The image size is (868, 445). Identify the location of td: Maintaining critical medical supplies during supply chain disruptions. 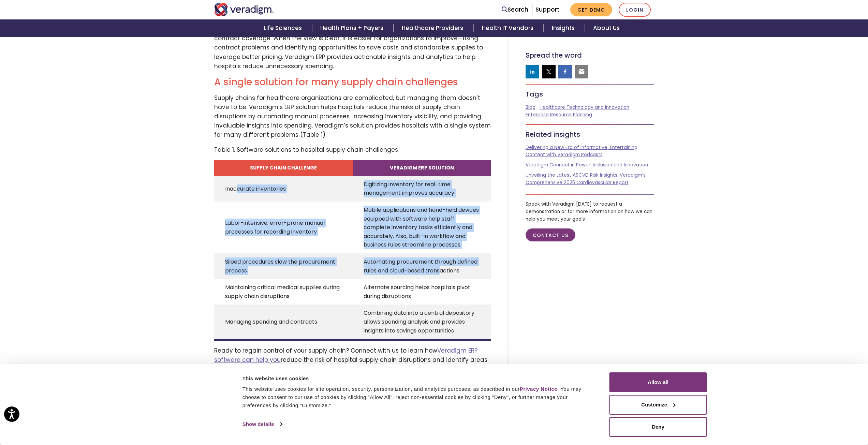
(283, 292).